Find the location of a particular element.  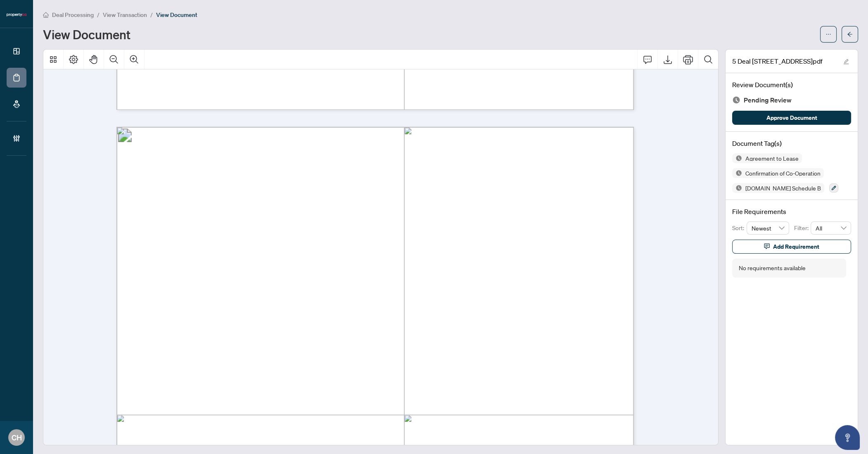

span: ellipsis is located at coordinates (828, 34).